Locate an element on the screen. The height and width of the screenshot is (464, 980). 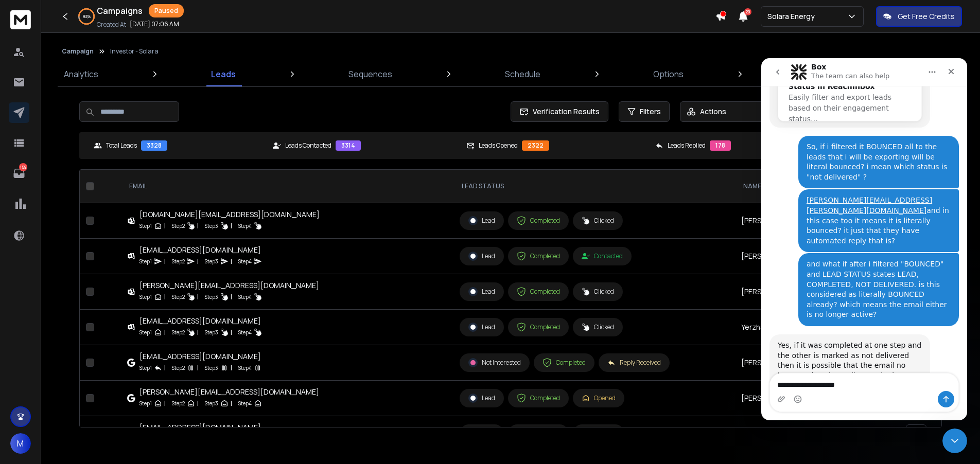
th: NAME is located at coordinates (817, 186).